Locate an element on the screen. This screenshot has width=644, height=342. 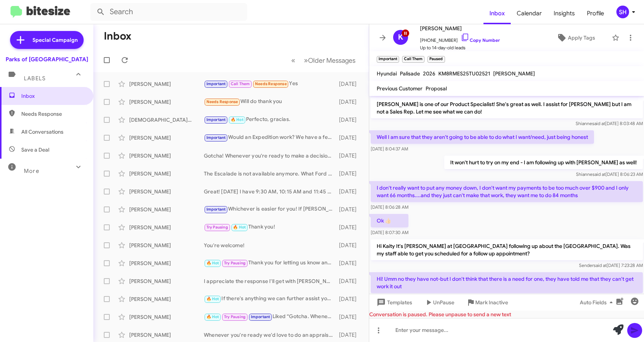
span: Previous Customer is located at coordinates (399, 88).